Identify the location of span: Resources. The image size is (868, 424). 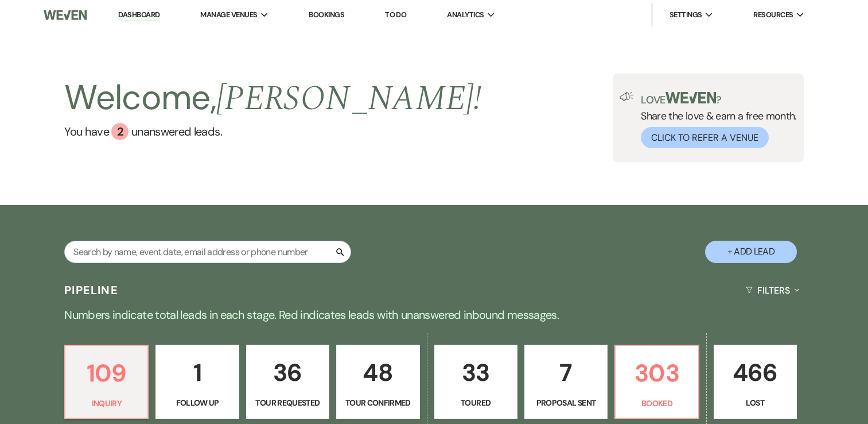
(773, 15).